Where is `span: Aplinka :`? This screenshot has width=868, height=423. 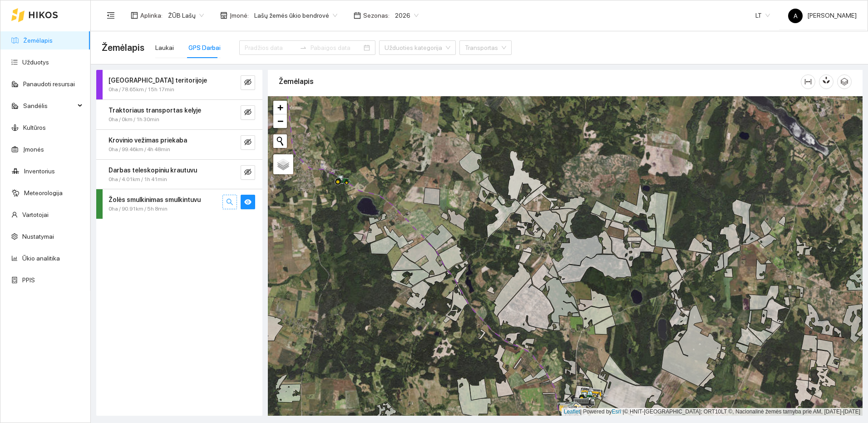 span: Aplinka : is located at coordinates (151, 15).